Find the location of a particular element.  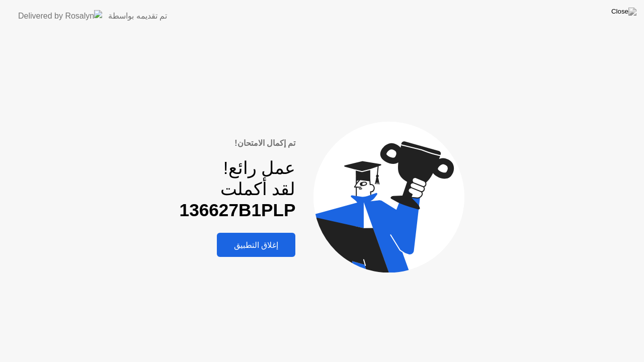

div: عمل رائع! لقد أكملت is located at coordinates (238, 189).